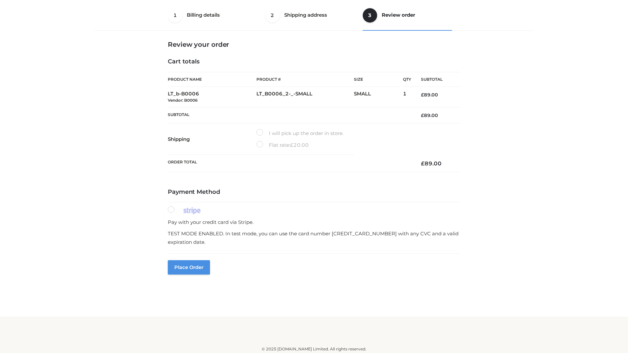 The height and width of the screenshot is (353, 628). I want to click on label: I will pick up the order in store., so click(300, 133).